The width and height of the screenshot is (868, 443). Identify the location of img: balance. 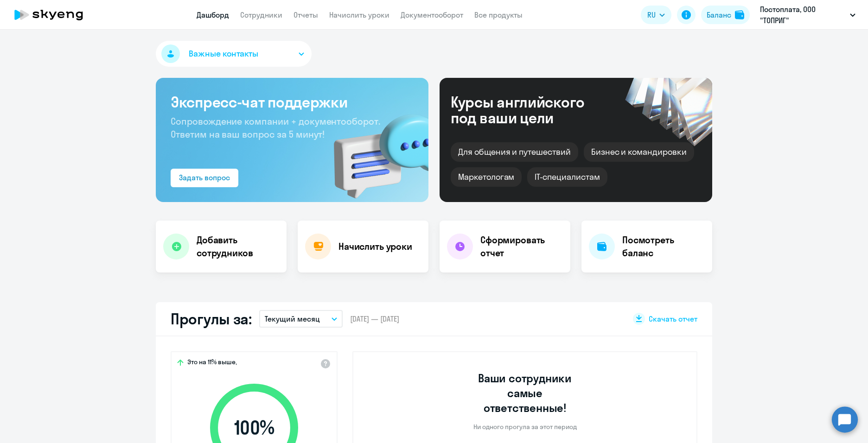
(739, 15).